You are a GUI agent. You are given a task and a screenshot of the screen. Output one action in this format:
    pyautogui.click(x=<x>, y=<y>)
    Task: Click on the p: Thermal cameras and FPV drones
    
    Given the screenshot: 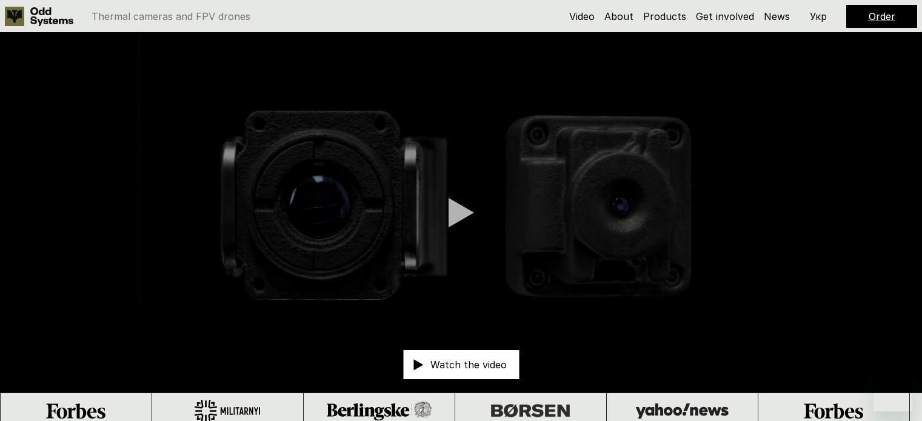 What is the action you would take?
    pyautogui.click(x=171, y=16)
    